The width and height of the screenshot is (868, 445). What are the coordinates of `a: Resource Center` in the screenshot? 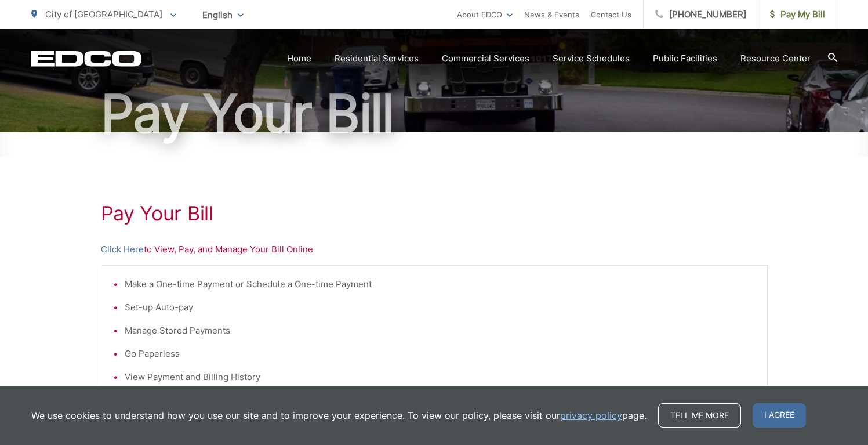 It's located at (775, 58).